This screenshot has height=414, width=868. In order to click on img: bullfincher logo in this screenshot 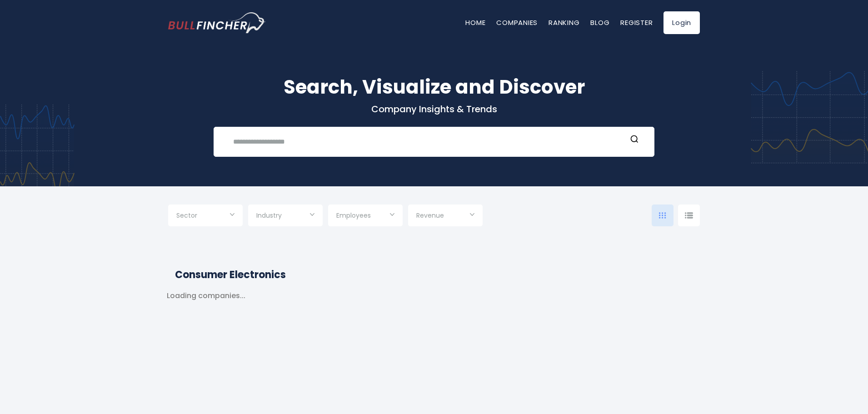, I will do `click(217, 23)`.